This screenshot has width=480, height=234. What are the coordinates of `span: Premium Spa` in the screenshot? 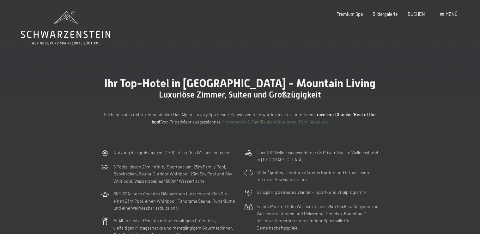 It's located at (350, 14).